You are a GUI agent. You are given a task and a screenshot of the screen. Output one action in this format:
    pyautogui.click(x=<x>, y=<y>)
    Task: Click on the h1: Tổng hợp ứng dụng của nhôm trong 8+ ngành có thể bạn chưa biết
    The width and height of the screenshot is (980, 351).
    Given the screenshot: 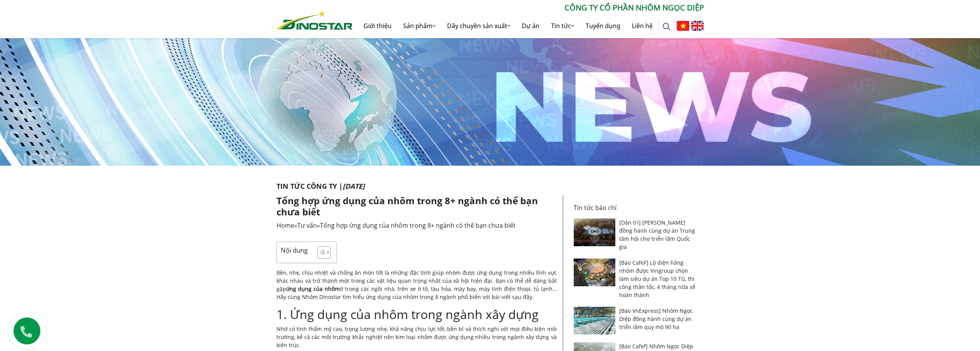 What is the action you would take?
    pyautogui.click(x=416, y=206)
    